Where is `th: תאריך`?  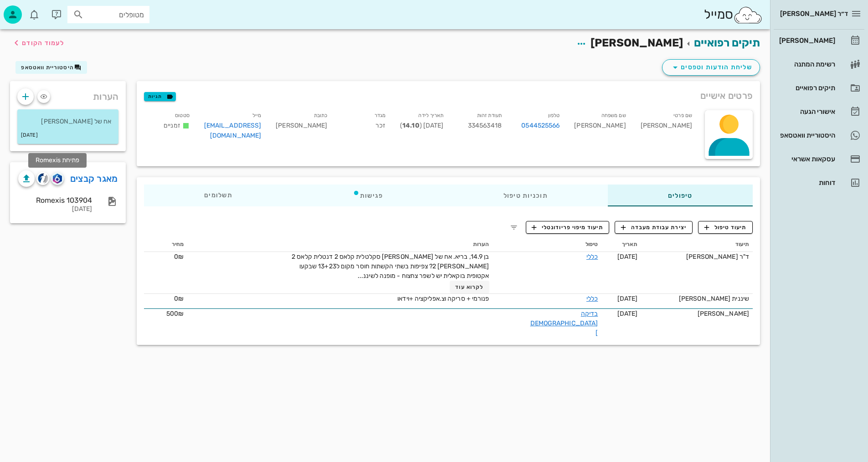 th: תאריך is located at coordinates (621, 245).